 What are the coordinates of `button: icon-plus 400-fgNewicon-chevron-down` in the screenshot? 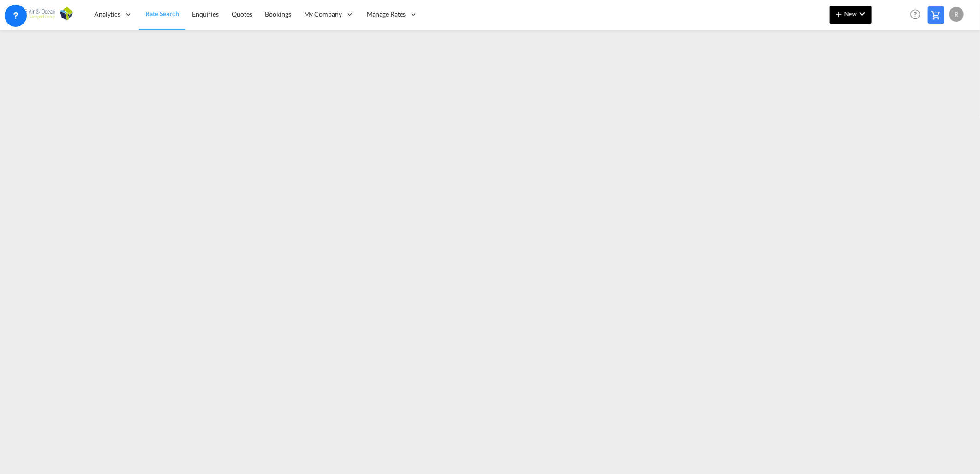 It's located at (851, 15).